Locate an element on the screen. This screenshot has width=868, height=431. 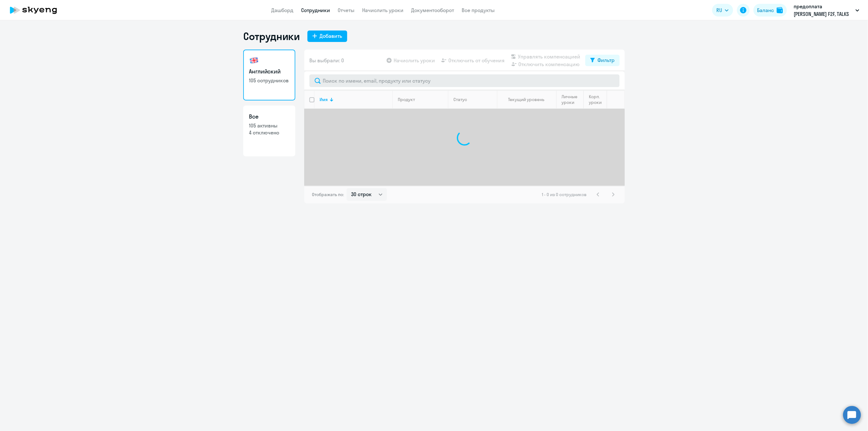
h1: Сотрудники is located at coordinates (272, 36).